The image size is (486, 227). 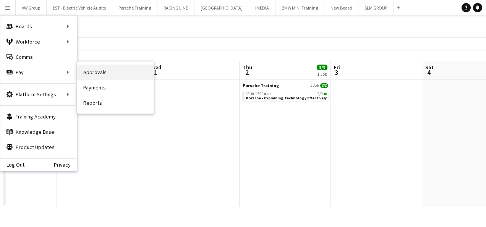 What do you see at coordinates (314, 86) in the screenshot?
I see `span: 1 Job` at bounding box center [314, 86].